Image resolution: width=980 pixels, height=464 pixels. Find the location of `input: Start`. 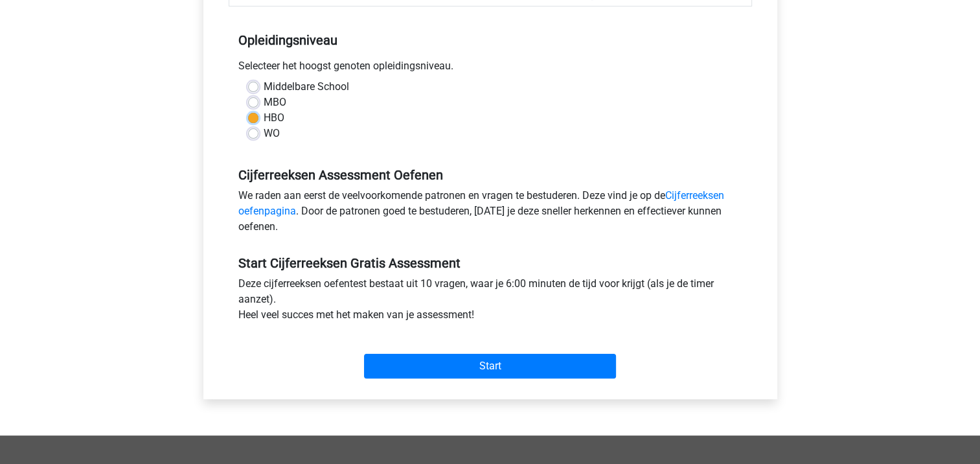

input: Start is located at coordinates (489, 367).